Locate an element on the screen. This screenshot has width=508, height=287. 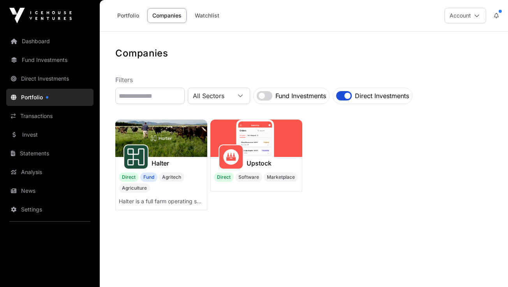
img: output-onlinepngtools---2024-12-09T095022.495.png is located at coordinates (231, 157).